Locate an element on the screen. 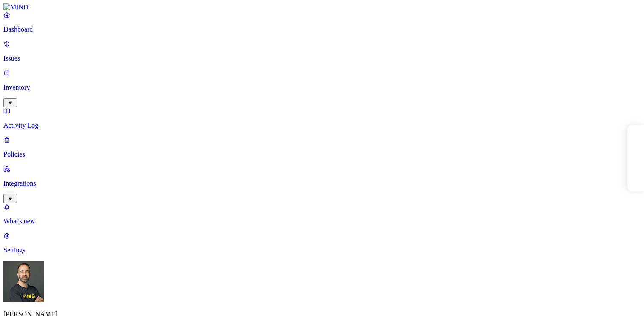 The height and width of the screenshot is (316, 644). a: What's new is located at coordinates (322, 214).